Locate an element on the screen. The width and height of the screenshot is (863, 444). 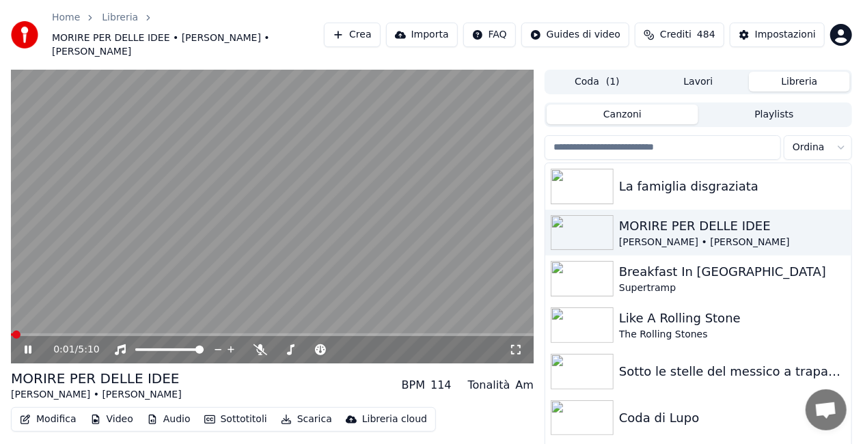
button: Canzoni is located at coordinates (622, 114).